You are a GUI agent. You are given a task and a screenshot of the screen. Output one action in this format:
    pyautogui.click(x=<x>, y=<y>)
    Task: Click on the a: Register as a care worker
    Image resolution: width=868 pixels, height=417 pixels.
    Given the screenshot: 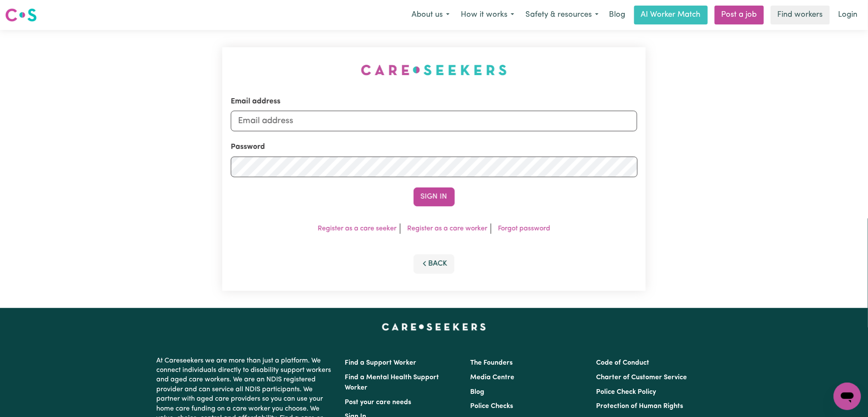 What is the action you would take?
    pyautogui.click(x=447, y=229)
    